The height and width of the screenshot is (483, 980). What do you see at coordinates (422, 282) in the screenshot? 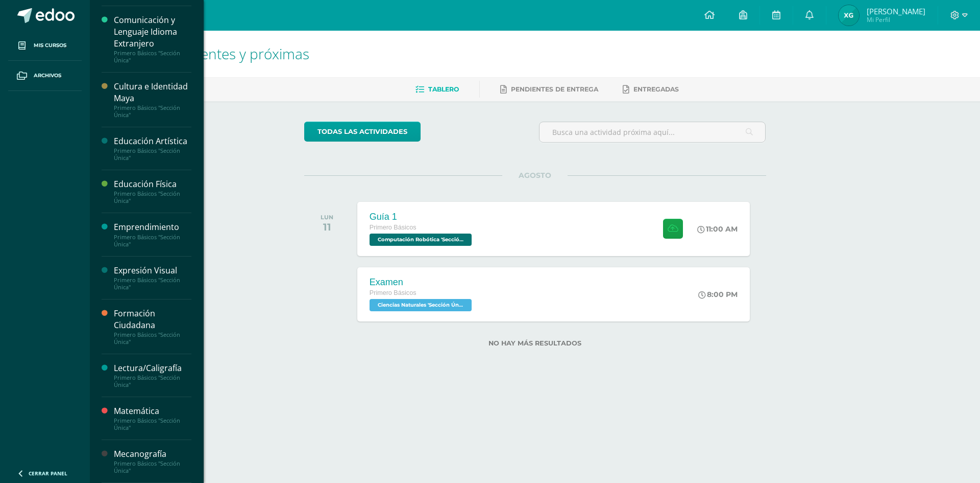
I see `div: Examen` at bounding box center [422, 282].